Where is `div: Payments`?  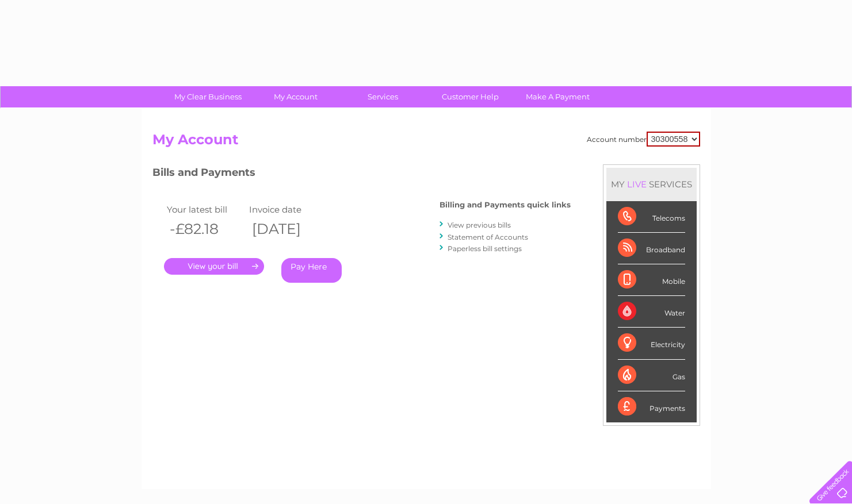
div: Payments is located at coordinates (651, 407).